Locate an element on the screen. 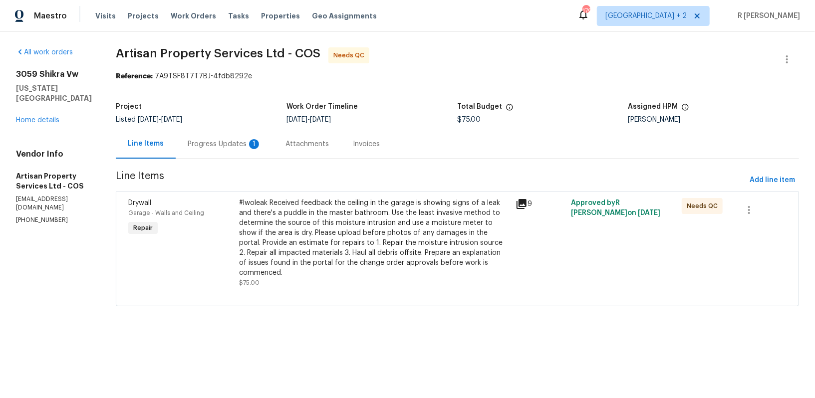 This screenshot has width=815, height=398. div: 179 is located at coordinates (586, 11).